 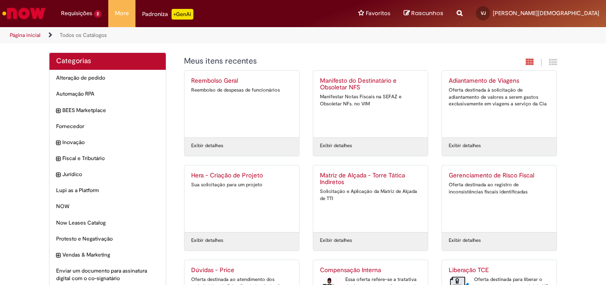 What do you see at coordinates (107, 78) in the screenshot?
I see `span: Alteração de pedido` at bounding box center [107, 78].